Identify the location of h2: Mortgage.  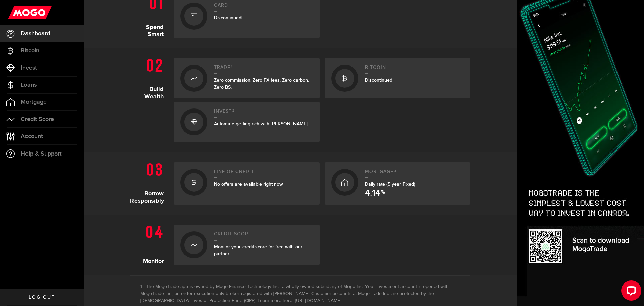
(414, 173).